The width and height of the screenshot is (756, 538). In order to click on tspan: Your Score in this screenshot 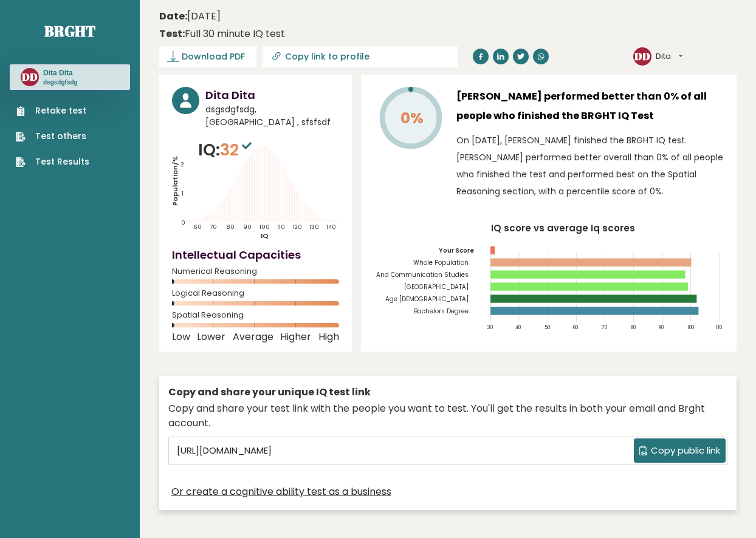, I will do `click(456, 251)`.